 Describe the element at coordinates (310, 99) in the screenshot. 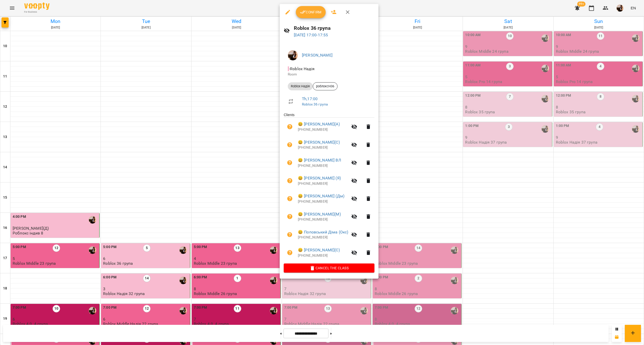

I see `a: Th , 17:00` at that location.